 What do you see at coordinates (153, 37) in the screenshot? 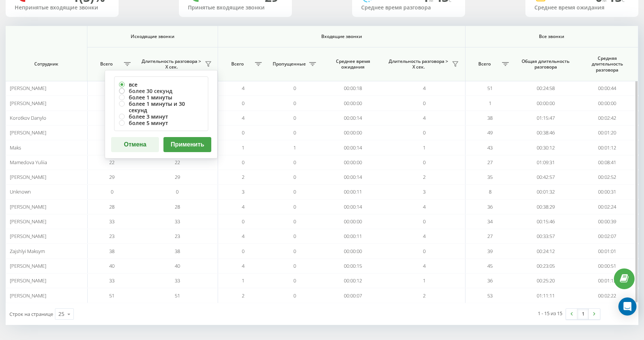
I see `span: Исходящие звонки` at bounding box center [153, 37].